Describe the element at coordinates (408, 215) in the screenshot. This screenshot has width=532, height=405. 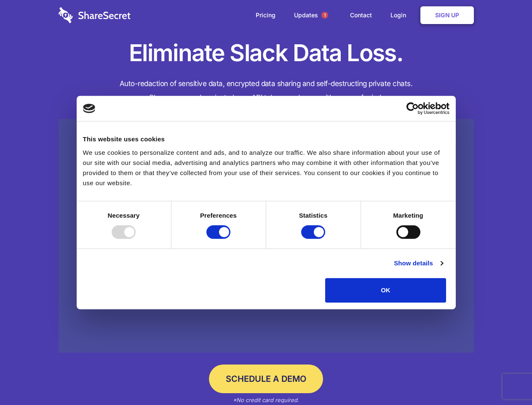
I see `strong: Marketing` at that location.